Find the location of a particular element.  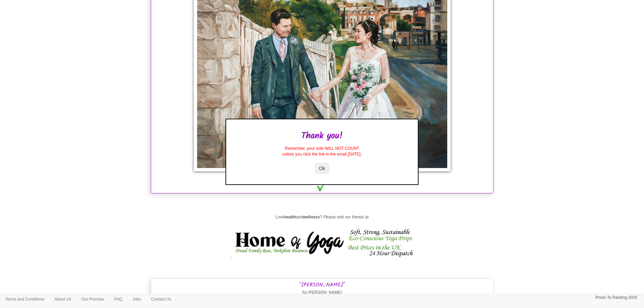

img: Home of Yoga is located at coordinates (322, 242).